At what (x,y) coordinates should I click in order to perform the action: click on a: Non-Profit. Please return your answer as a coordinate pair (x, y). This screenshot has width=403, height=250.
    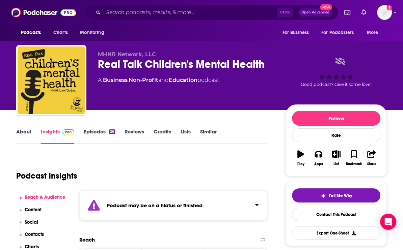
    Looking at the image, I should click on (143, 80).